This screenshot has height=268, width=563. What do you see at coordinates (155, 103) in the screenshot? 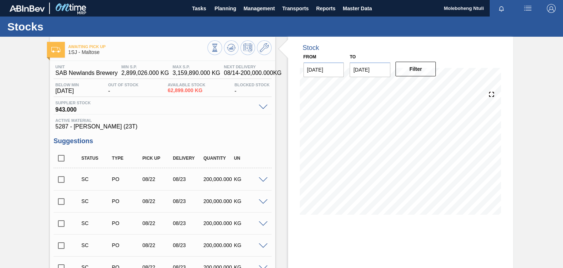
I see `span: Supplier Stock` at bounding box center [155, 103].